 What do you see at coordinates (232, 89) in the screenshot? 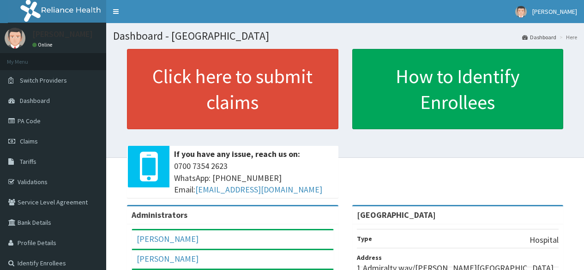
I see `a: Click here to submit claims` at bounding box center [232, 89].